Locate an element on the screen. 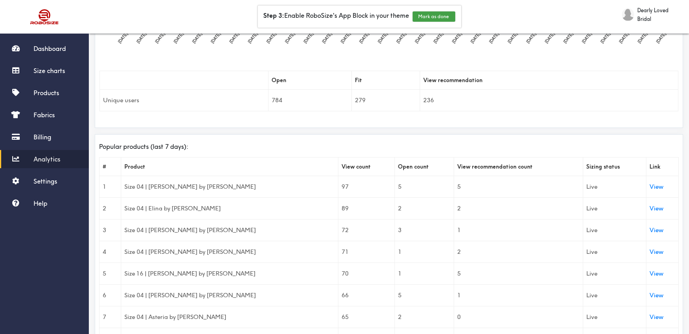 This screenshot has width=689, height=334. th: Product is located at coordinates (230, 166).